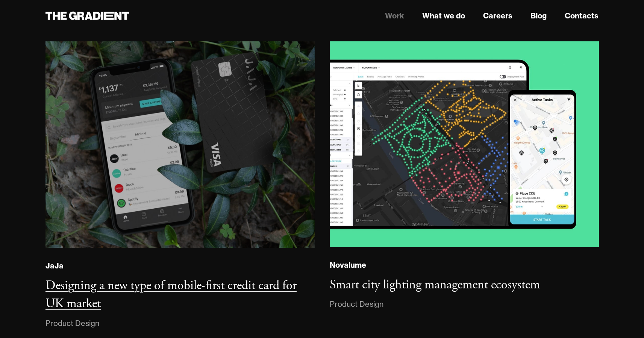 The image size is (644, 338). What do you see at coordinates (444, 16) in the screenshot?
I see `a: What we do` at bounding box center [444, 16].